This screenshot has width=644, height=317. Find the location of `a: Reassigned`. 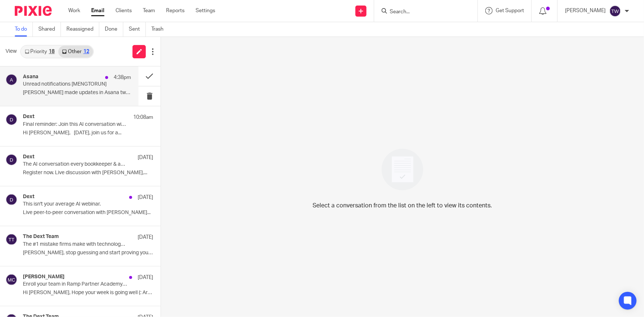

a: Reassigned is located at coordinates (83, 29).